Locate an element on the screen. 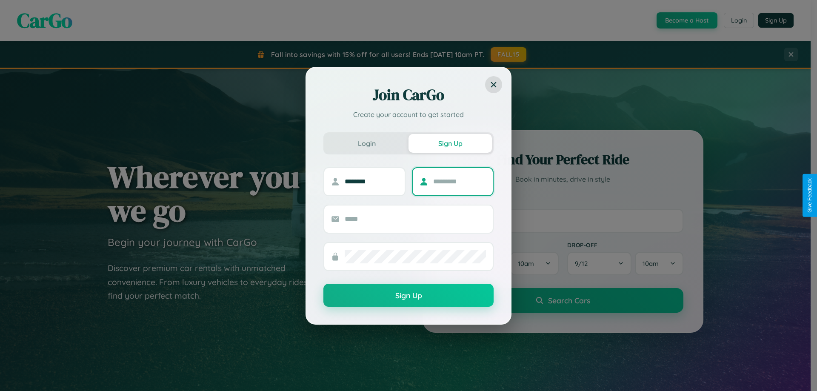  button: Login is located at coordinates (367, 143).